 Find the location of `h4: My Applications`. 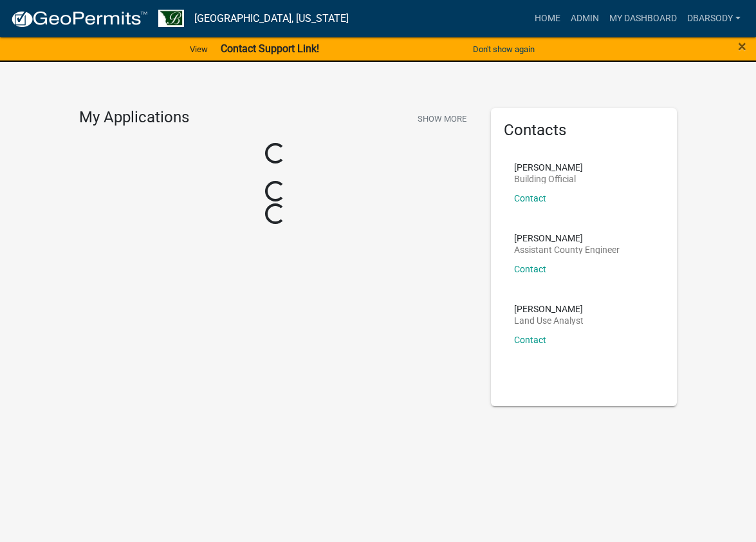

h4: My Applications is located at coordinates (134, 118).